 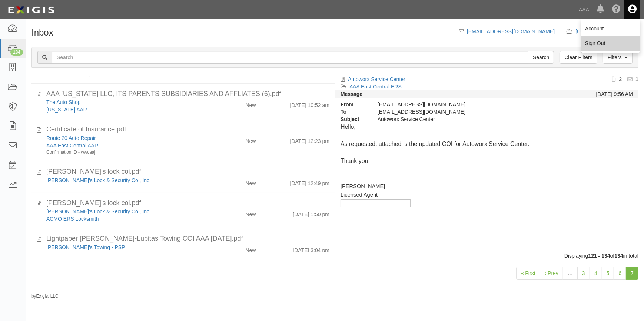 I want to click on a: AAA East Central ERS, so click(x=375, y=87).